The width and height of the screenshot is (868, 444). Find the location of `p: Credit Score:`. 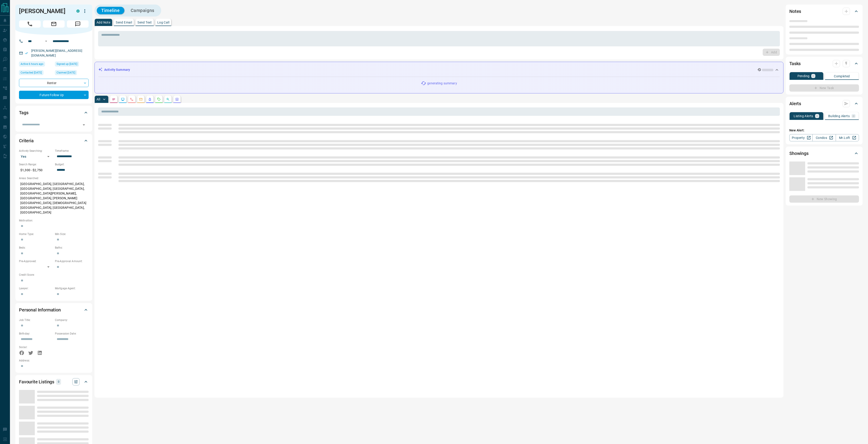

p: Credit Score: is located at coordinates (54, 275).